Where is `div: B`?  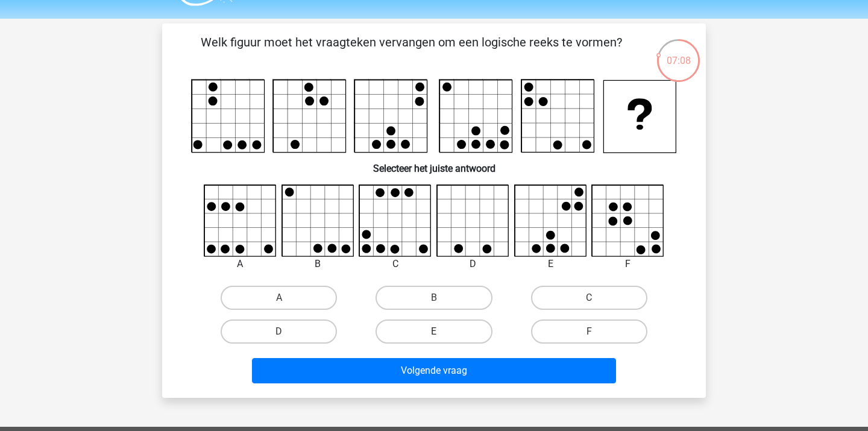
div: B is located at coordinates (317, 264).